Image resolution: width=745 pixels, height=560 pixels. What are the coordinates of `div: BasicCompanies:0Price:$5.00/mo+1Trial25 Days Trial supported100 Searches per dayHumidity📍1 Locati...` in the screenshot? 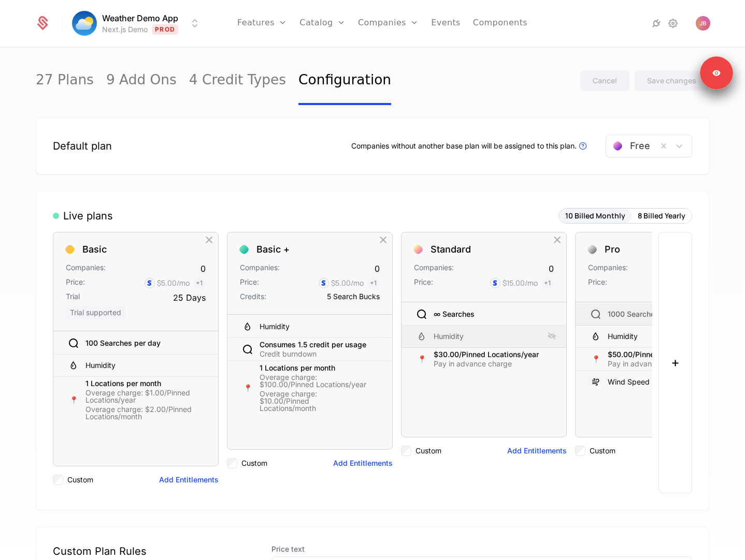 It's located at (136, 362).